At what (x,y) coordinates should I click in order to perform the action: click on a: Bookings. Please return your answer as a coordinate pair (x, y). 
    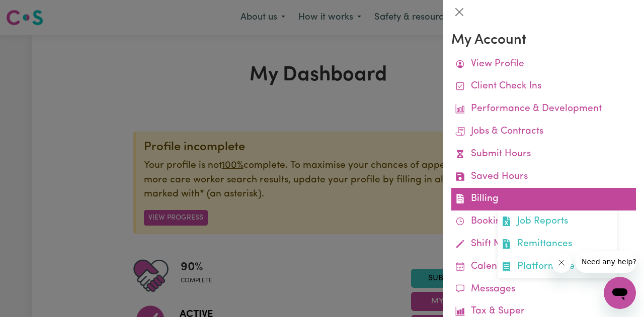
    Looking at the image, I should click on (543, 221).